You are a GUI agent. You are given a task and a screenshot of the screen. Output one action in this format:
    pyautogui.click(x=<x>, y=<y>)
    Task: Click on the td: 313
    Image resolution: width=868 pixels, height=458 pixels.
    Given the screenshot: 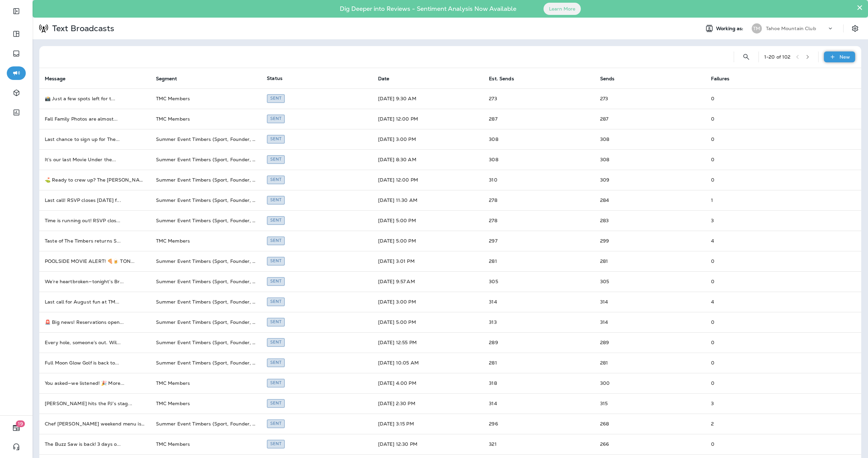 What is the action you would take?
    pyautogui.click(x=538, y=322)
    